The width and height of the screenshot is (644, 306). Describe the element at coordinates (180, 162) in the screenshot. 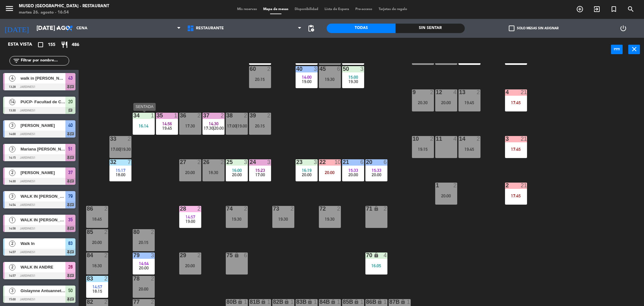

I see `div: 27` at that location.